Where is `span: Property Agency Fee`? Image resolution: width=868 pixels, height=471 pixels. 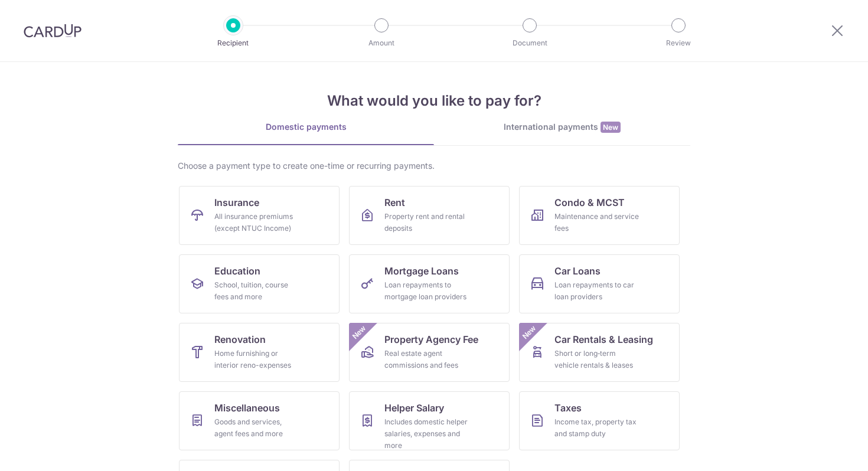 span: Property Agency Fee is located at coordinates (431, 339).